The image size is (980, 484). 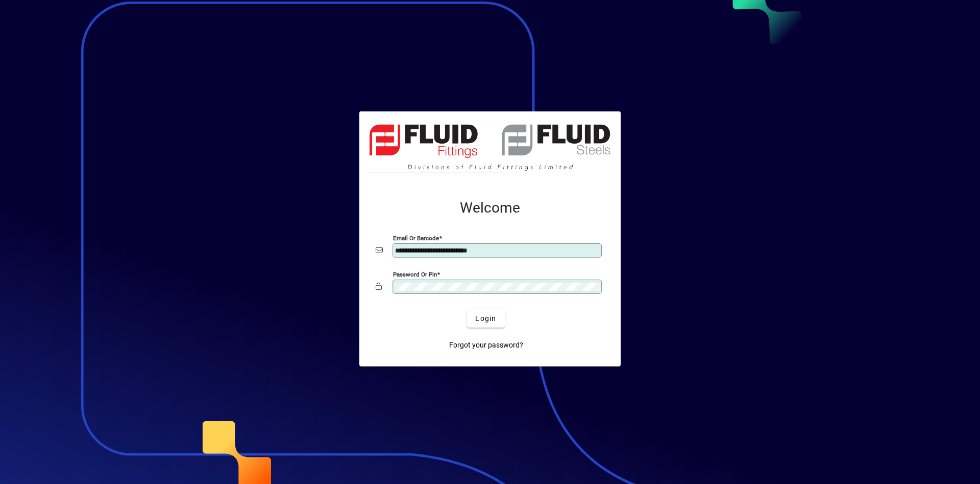 What do you see at coordinates (415, 274) in the screenshot?
I see `mat-label: Password or Pin` at bounding box center [415, 274].